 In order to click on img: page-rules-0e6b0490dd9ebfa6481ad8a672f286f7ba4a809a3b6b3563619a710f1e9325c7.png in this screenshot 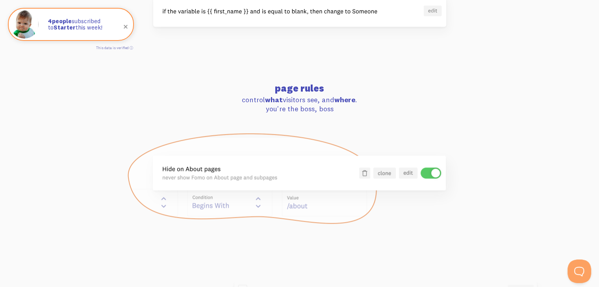, I will do `click(300, 179)`.